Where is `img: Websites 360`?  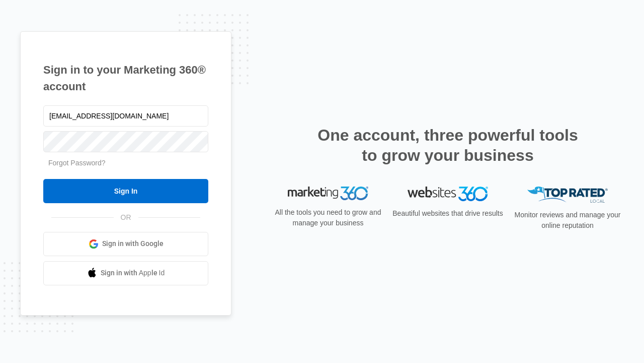 img: Websites 360 is located at coordinates (448, 194).